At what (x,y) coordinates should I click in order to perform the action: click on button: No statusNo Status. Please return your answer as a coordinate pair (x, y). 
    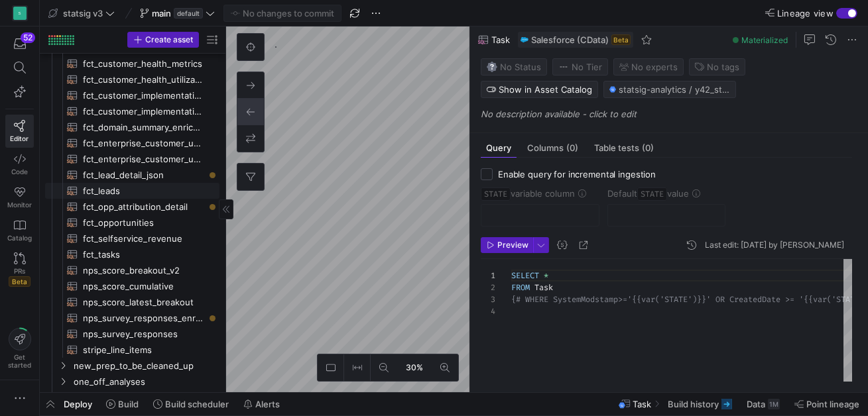
    Looking at the image, I should click on (513, 67).